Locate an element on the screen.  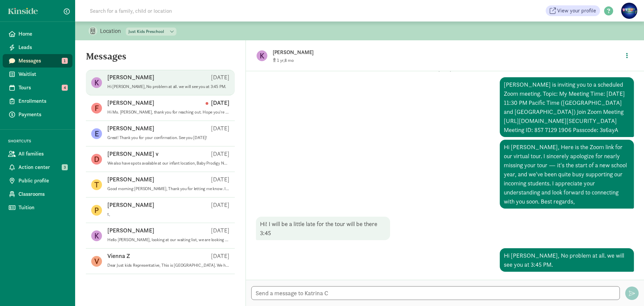
h5: Messages is located at coordinates (160, 59).